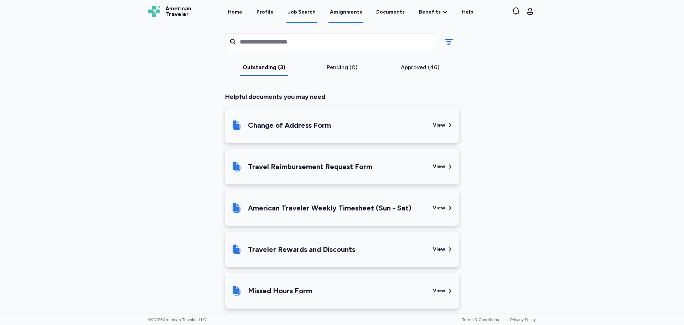 The width and height of the screenshot is (684, 325). Describe the element at coordinates (302, 12) in the screenshot. I see `a: Job Search` at that location.